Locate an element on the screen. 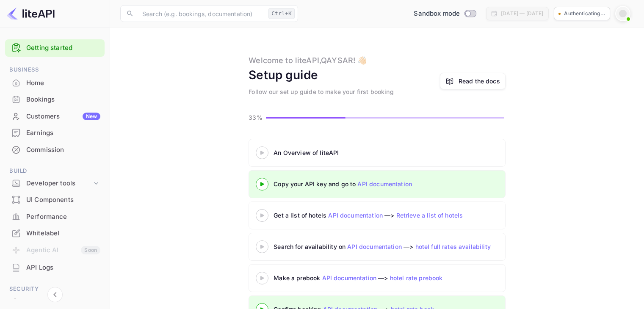 The height and width of the screenshot is (309, 644). a: hotel rate prebook is located at coordinates (416, 277).